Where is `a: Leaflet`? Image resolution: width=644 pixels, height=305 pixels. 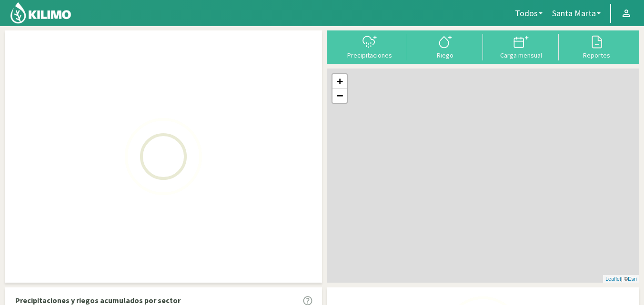
a: Leaflet is located at coordinates (613, 279).